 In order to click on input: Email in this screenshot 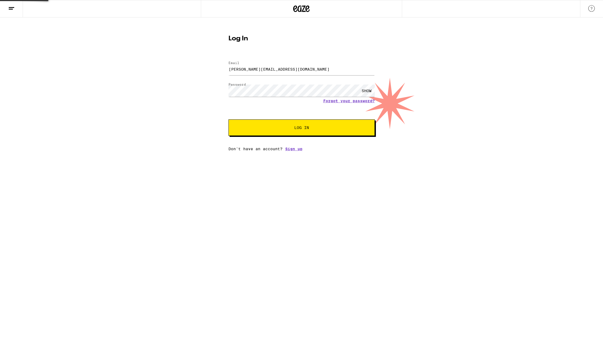, I will do `click(302, 69)`.